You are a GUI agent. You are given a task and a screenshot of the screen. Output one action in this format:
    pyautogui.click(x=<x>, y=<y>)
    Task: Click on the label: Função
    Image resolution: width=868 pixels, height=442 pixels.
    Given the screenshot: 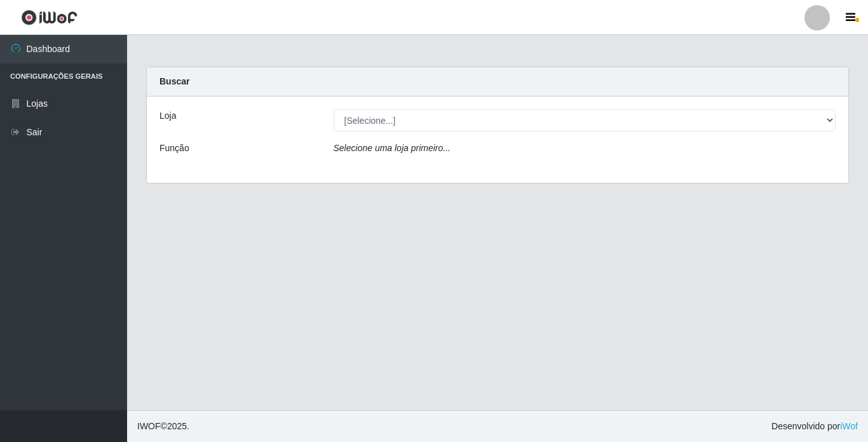 What is the action you would take?
    pyautogui.click(x=174, y=148)
    